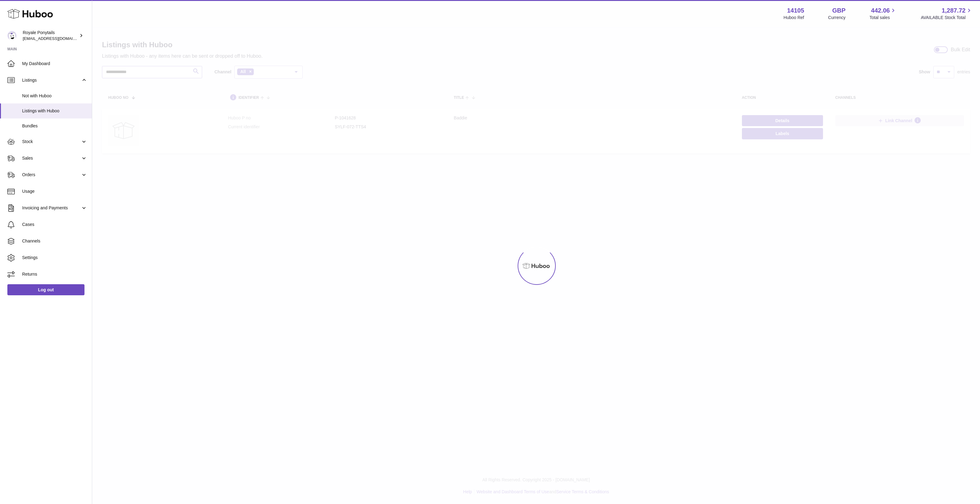 This screenshot has height=504, width=980. What do you see at coordinates (55, 241) in the screenshot?
I see `span: Channels` at bounding box center [55, 241].